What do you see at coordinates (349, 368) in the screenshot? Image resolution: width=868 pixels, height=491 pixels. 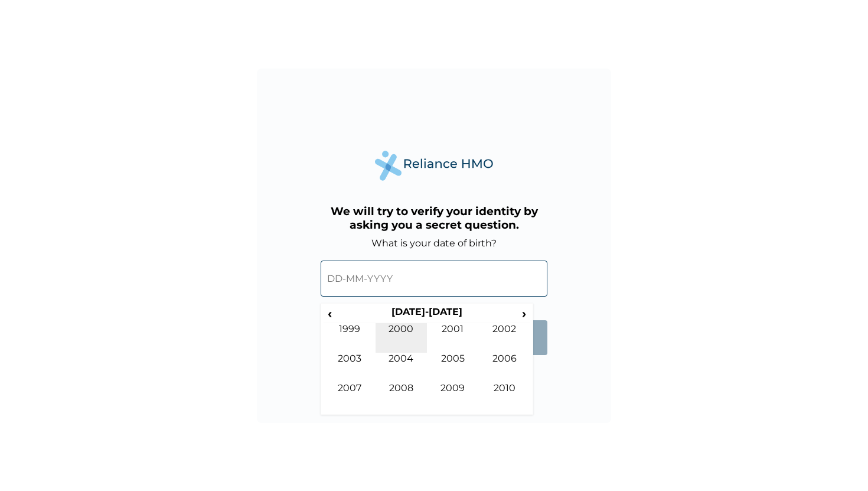 I see `td: 2003` at bounding box center [349, 368].